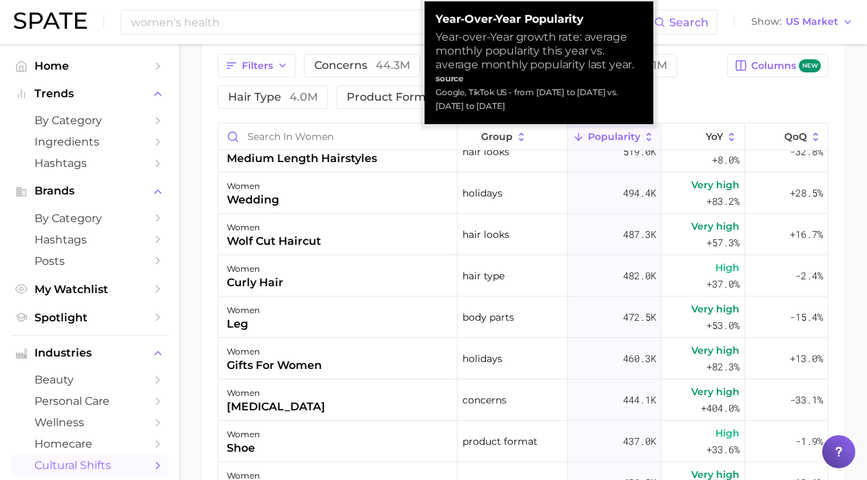 This screenshot has height=480, width=867. Describe the element at coordinates (806, 234) in the screenshot. I see `span: +16.7%` at that location.